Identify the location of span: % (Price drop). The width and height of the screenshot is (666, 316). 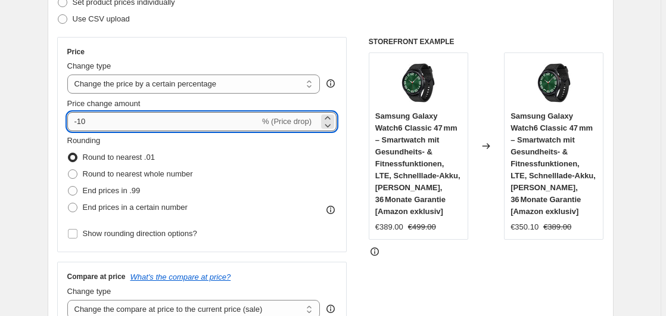
(287, 121).